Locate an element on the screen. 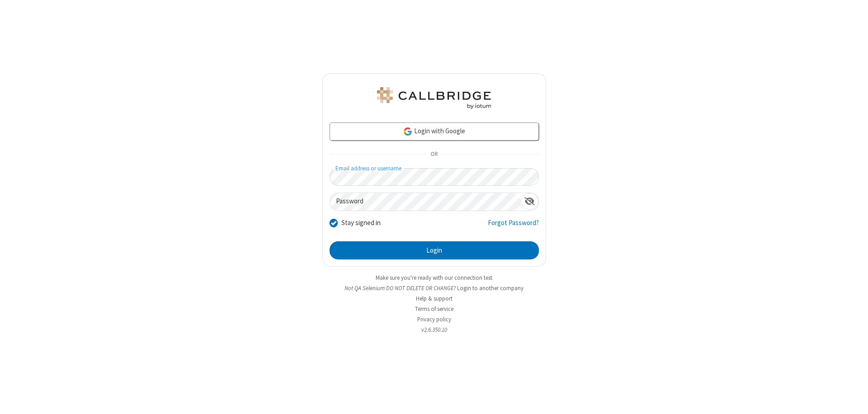 Image resolution: width=868 pixels, height=414 pixels. li: v2.6.350.10 is located at coordinates (434, 329).